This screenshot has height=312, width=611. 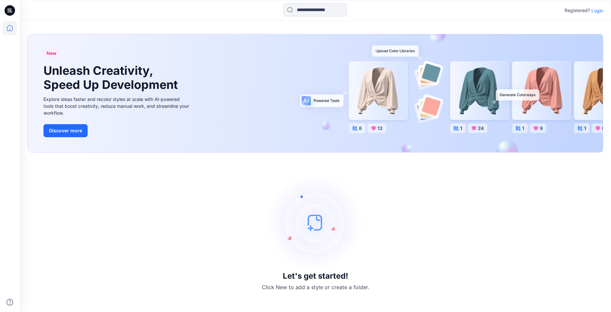 I want to click on button: Discover more, so click(x=65, y=131).